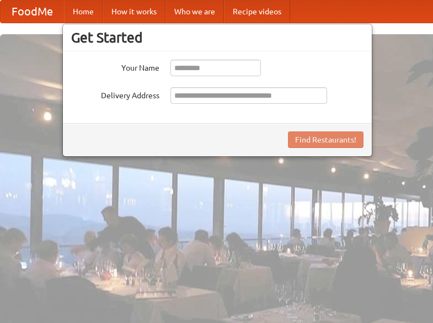 The width and height of the screenshot is (433, 323). Describe the element at coordinates (115, 94) in the screenshot. I see `label: Delivery Address` at that location.